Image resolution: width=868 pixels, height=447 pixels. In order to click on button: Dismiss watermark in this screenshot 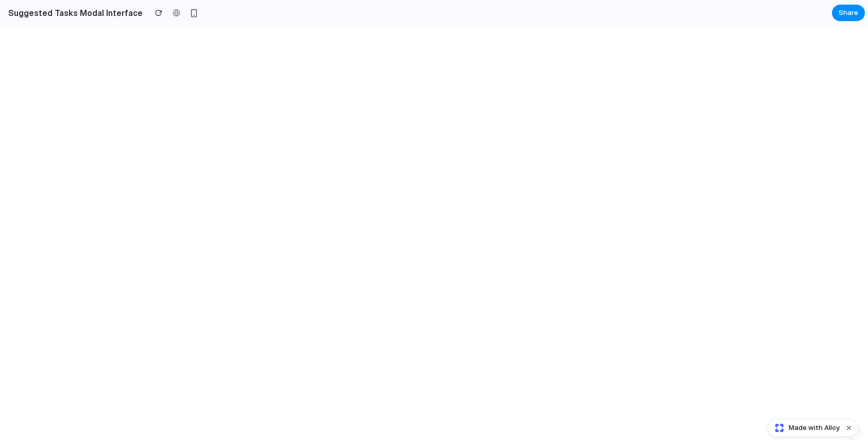, I will do `click(849, 428)`.